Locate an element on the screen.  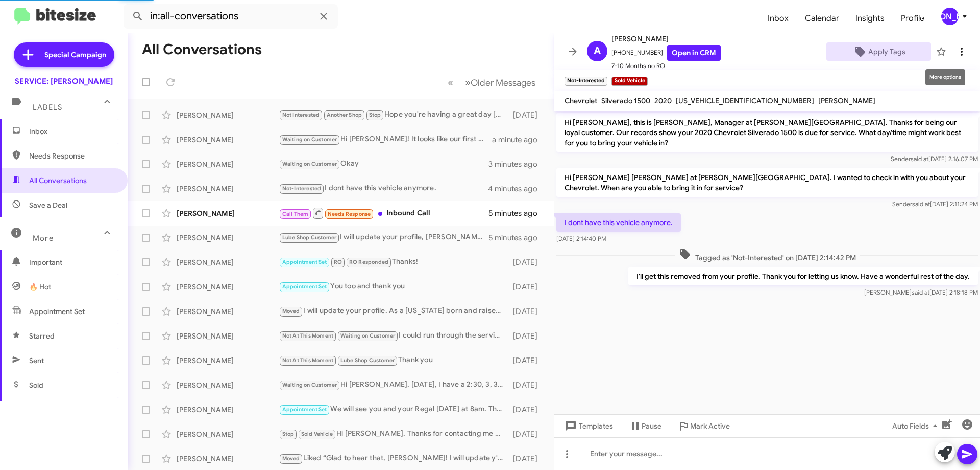
span: Profile is located at coordinates (913, 19).